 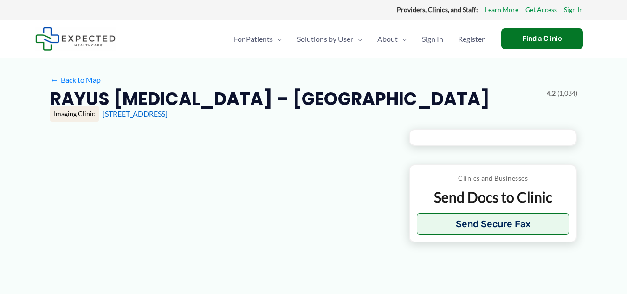 I want to click on a: Find a Clinic, so click(x=542, y=39).